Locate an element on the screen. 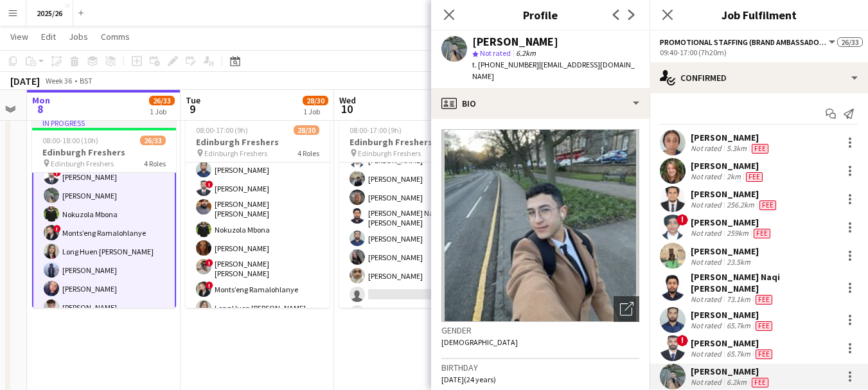 The image size is (868, 390). span: Jobs is located at coordinates (79, 37).